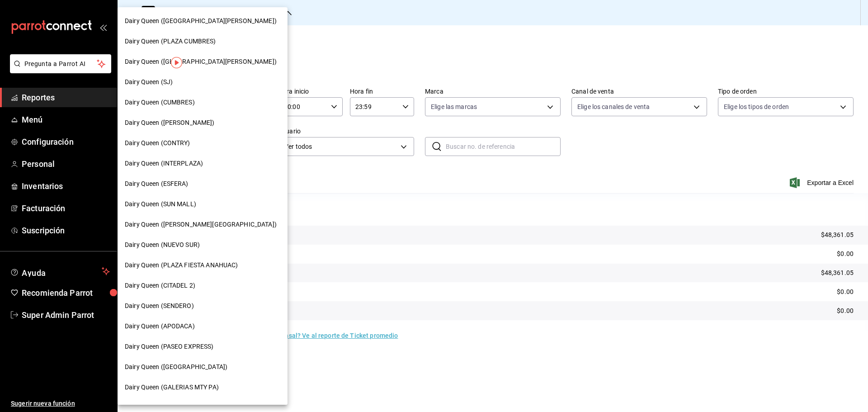 Image resolution: width=868 pixels, height=412 pixels. What do you see at coordinates (172, 387) in the screenshot?
I see `span: Dairy Queen (GALERIAS MTY PA)` at bounding box center [172, 387].